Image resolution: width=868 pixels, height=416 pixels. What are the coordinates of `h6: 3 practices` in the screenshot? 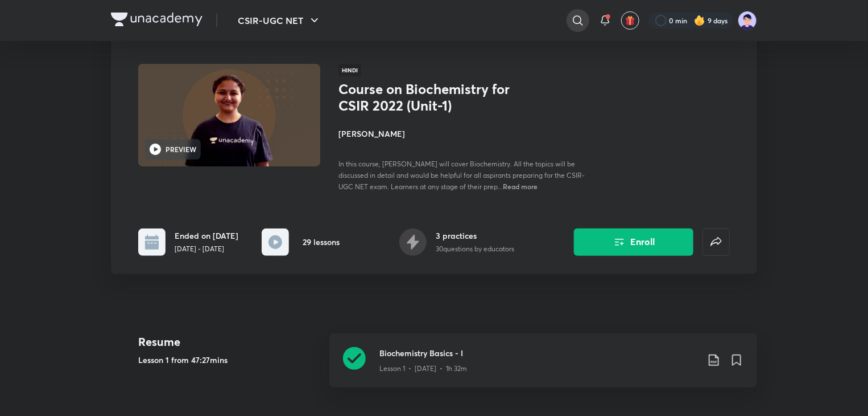 It's located at (475, 235).